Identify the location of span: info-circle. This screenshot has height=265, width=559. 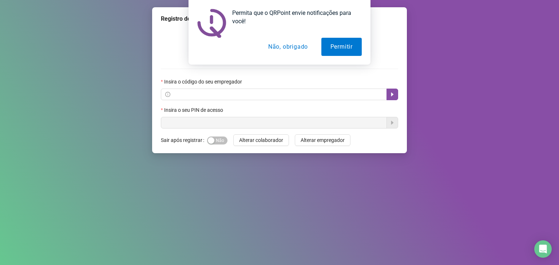
(168, 95).